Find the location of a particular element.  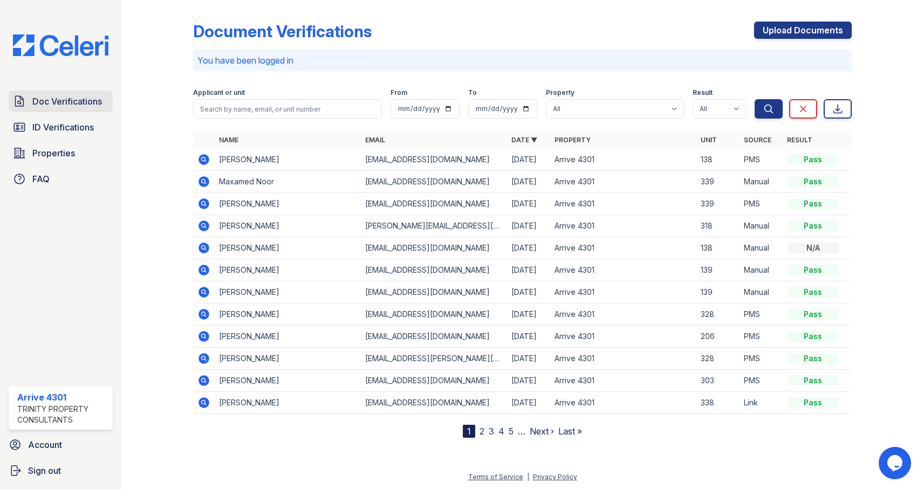

td: 206 is located at coordinates (718, 336).